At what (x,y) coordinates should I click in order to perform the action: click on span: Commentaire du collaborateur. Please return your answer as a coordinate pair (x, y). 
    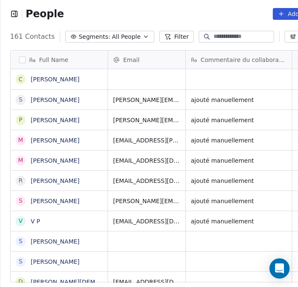
    Looking at the image, I should click on (244, 60).